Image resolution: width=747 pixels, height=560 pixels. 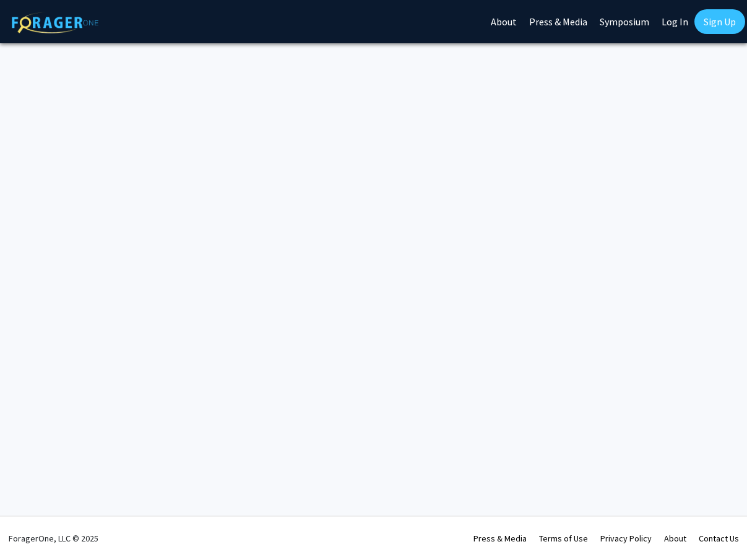 What do you see at coordinates (720, 22) in the screenshot?
I see `a: Sign Up` at bounding box center [720, 22].